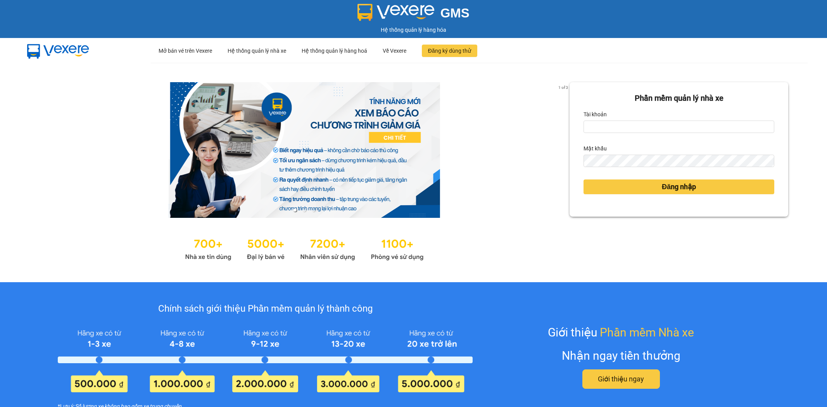 This screenshot has height=407, width=827. Describe the element at coordinates (449, 51) in the screenshot. I see `button: Đăng ký dùng thử` at that location.